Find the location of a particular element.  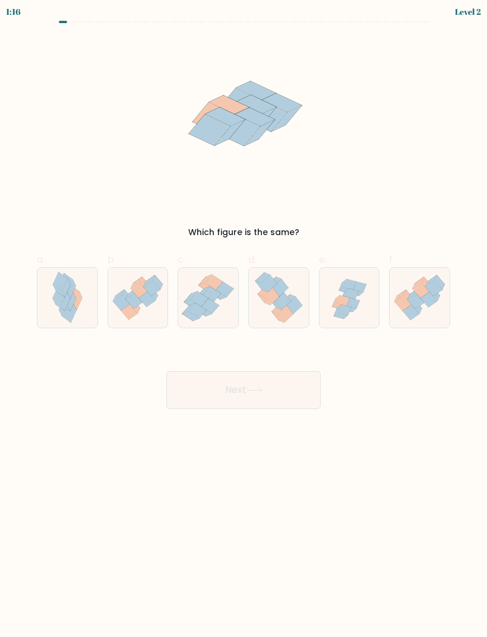

div: Which figure is the same? is located at coordinates (244, 232).